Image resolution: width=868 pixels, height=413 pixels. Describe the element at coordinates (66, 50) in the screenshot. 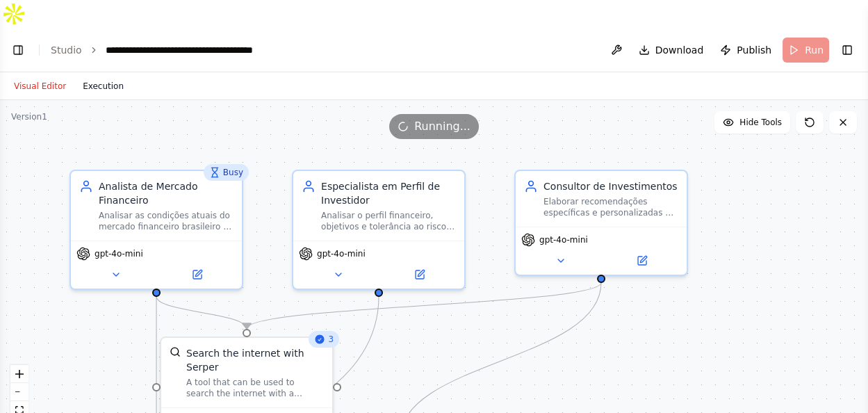

I see `a: Studio` at that location.